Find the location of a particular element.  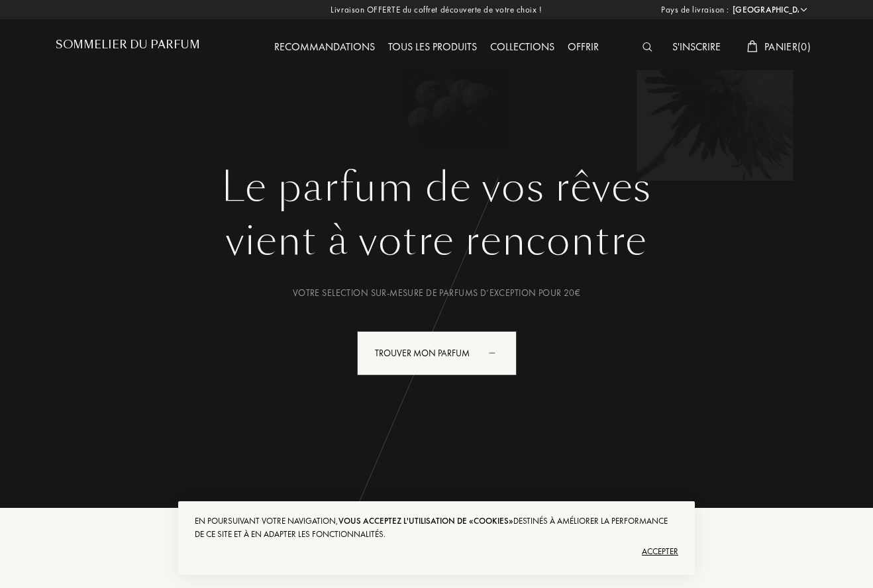

div: Tous les produits is located at coordinates (433, 47).